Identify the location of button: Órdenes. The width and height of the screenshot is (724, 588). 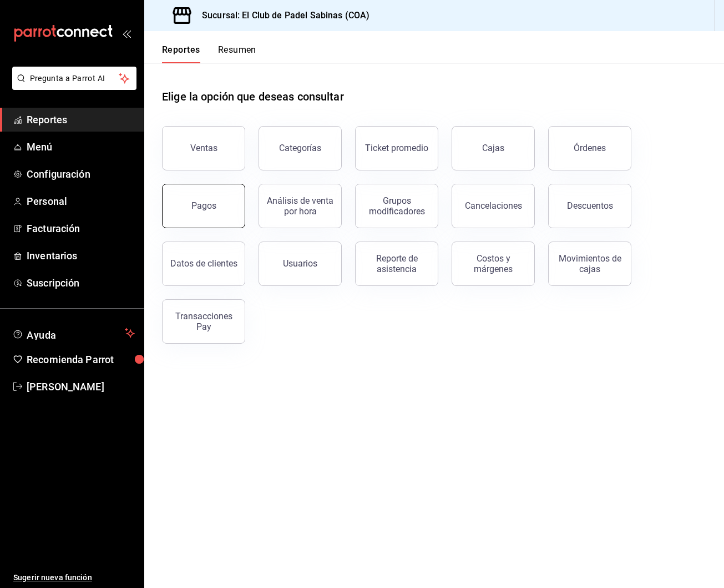
(590, 149).